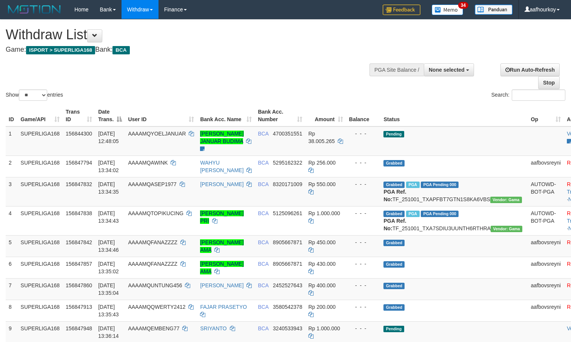 Image resolution: width=571 pixels, height=342 pixels. I want to click on span: 156844300, so click(79, 134).